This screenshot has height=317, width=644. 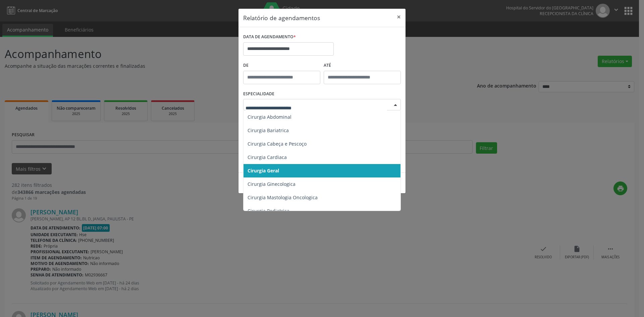 I want to click on button: Close, so click(x=399, y=17).